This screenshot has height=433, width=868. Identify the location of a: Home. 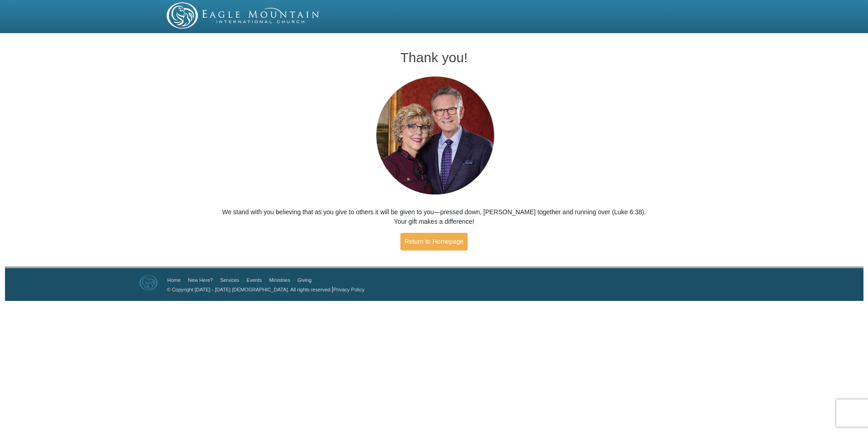
(174, 280).